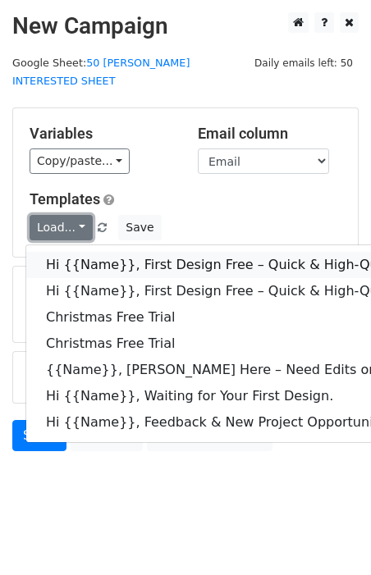 Image resolution: width=371 pixels, height=575 pixels. I want to click on a: Templates, so click(65, 199).